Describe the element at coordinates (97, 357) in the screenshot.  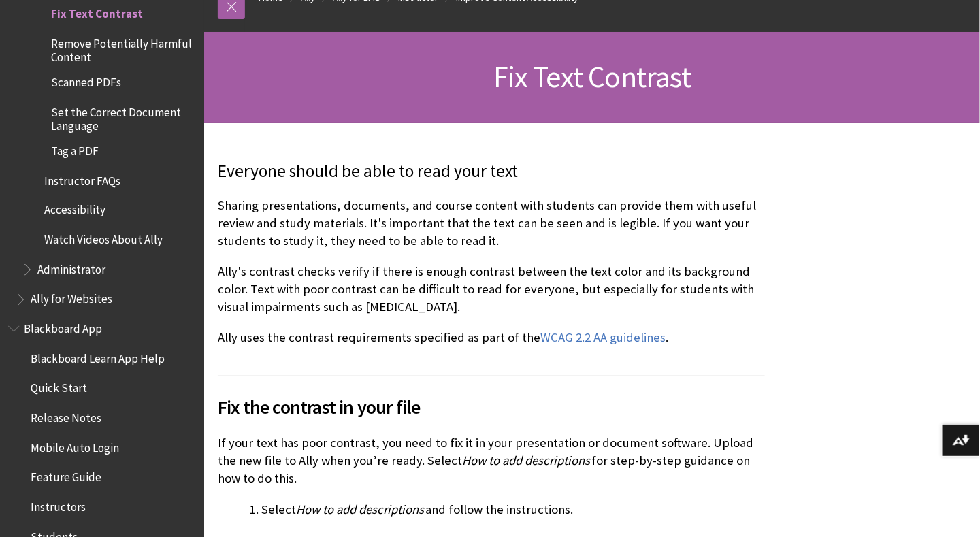
I see `span: Blackboard Learn App Help` at that location.